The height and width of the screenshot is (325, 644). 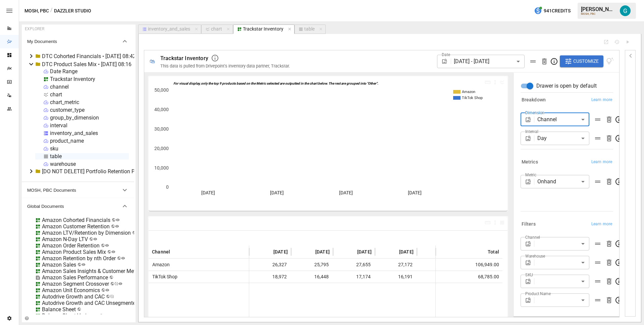 I want to click on span: 17,174, so click(x=354, y=277).